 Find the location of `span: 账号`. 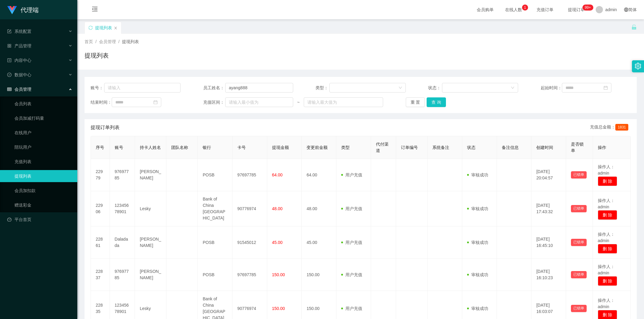

span: 账号 is located at coordinates (119, 147).